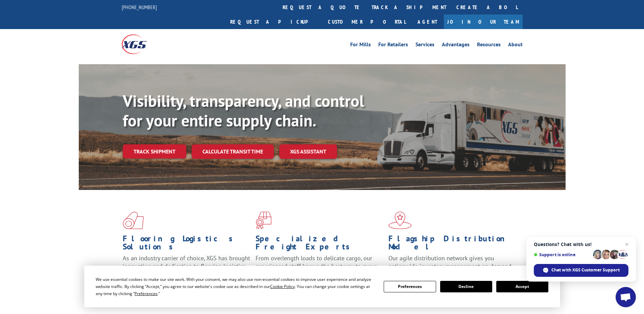  Describe the element at coordinates (319, 269) in the screenshot. I see `p: From overlength loads to delicate cargo, our experienced staff knows the best way to move your fr...` at that location.